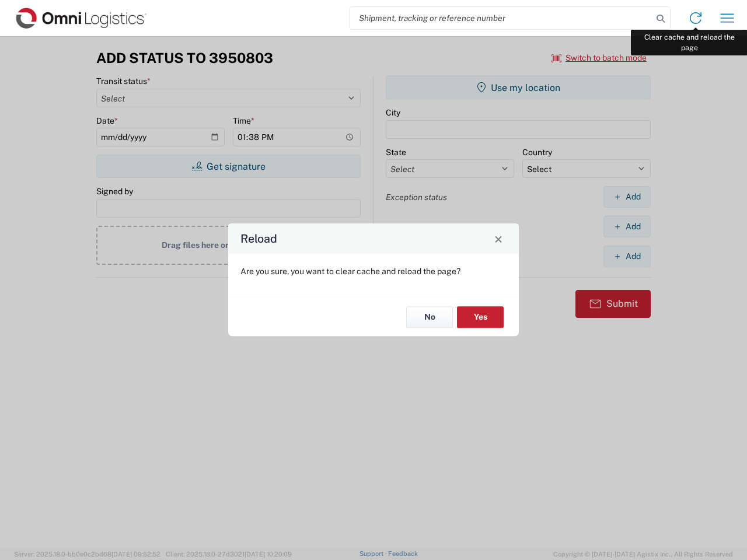  I want to click on button: Yes, so click(480, 317).